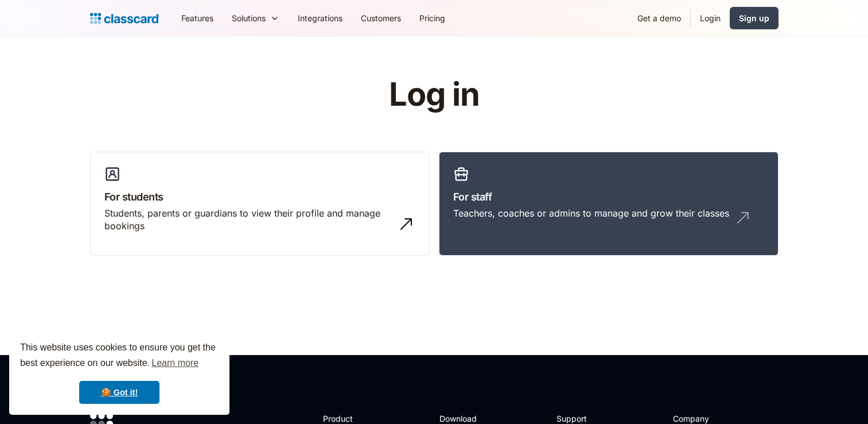 The width and height of the screenshot is (868, 424). Describe the element at coordinates (660, 18) in the screenshot. I see `a: Get a demo` at that location.